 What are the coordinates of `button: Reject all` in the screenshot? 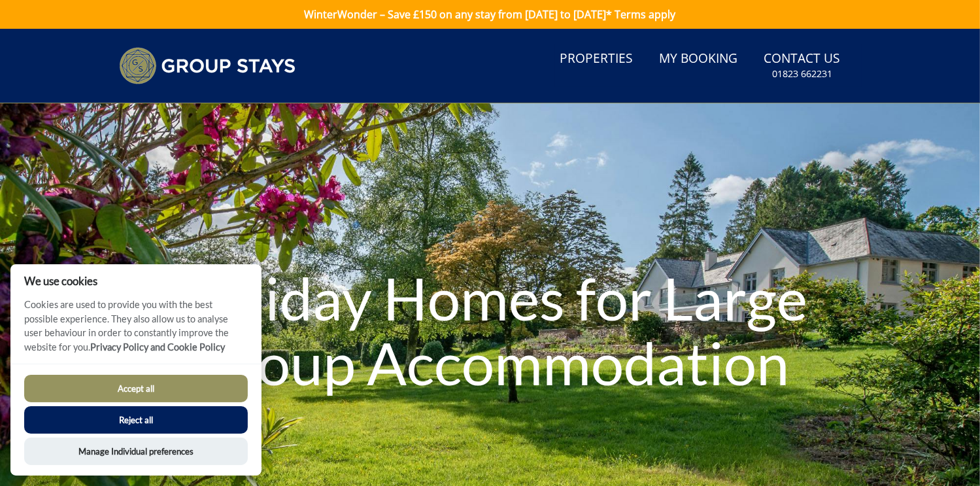 It's located at (136, 420).